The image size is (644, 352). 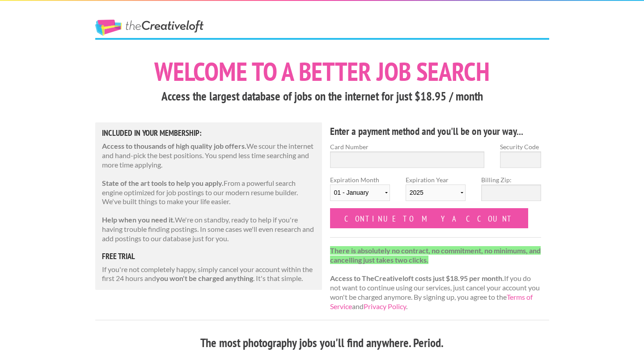 I want to click on h1: Welcome to a better job search, so click(x=322, y=71).